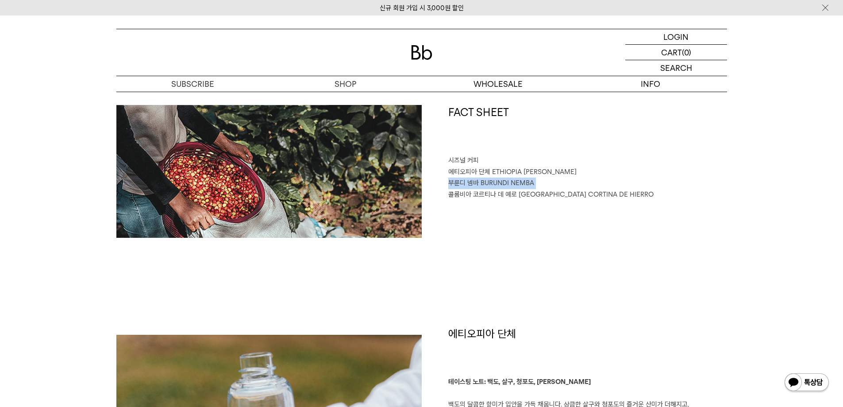  What do you see at coordinates (345, 84) in the screenshot?
I see `a: SHOP` at bounding box center [345, 84].